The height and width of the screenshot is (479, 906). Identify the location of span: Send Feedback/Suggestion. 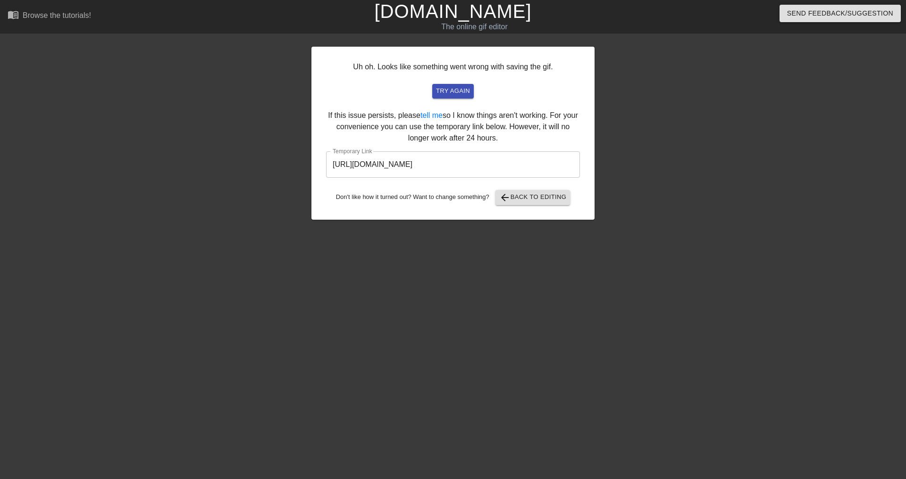
(840, 13).